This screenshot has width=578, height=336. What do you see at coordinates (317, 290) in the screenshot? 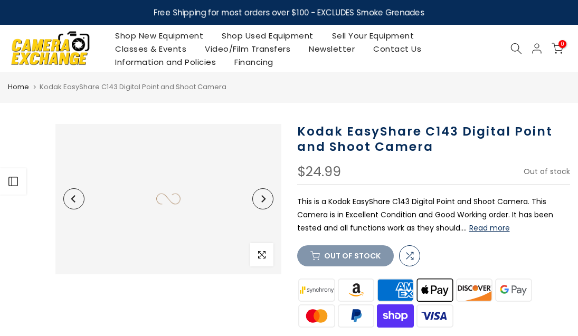
I see `img: synchrony` at bounding box center [317, 290].